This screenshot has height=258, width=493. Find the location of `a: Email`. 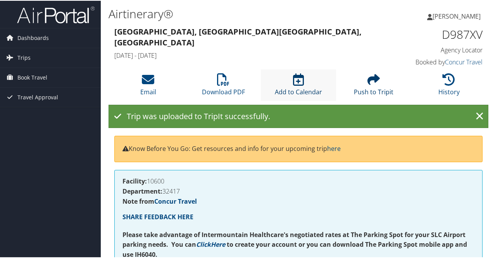

a: Email is located at coordinates (148, 86).